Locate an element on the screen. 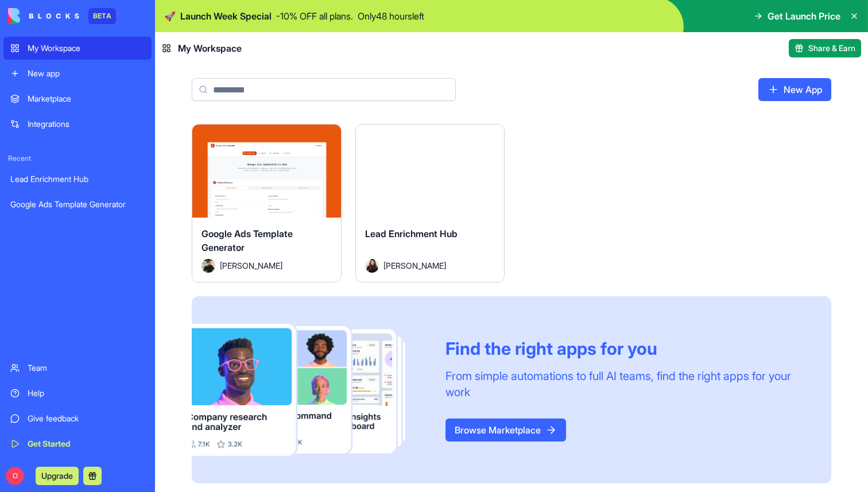 The width and height of the screenshot is (868, 492). span: Launch Week Special is located at coordinates (226, 16).